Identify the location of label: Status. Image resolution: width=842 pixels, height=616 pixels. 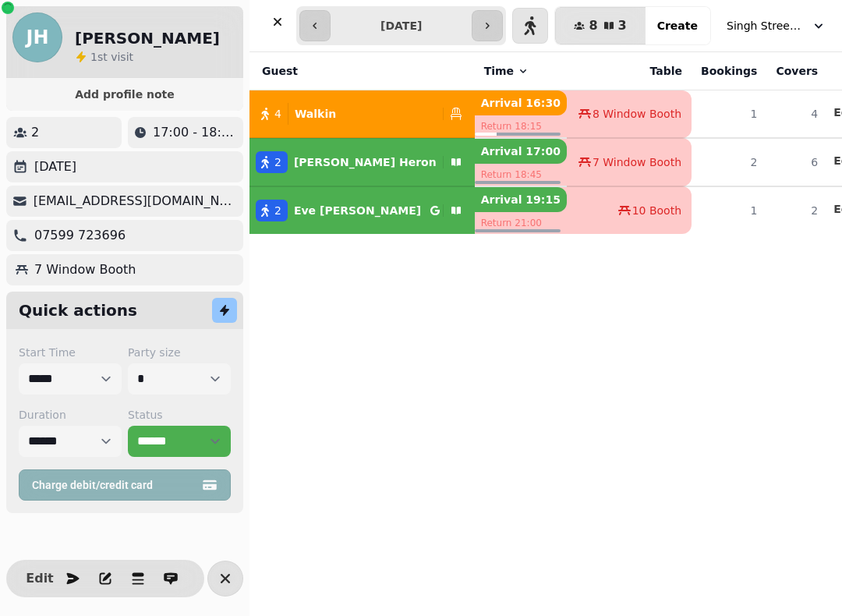
(179, 414).